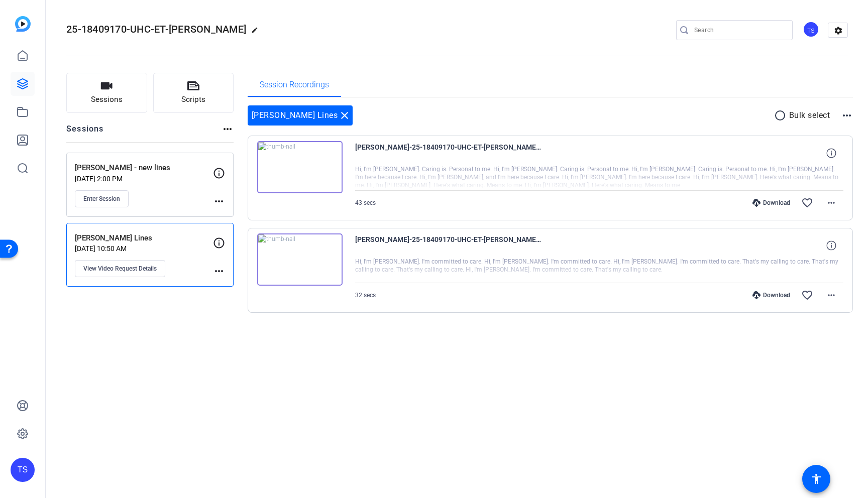 This screenshot has width=868, height=498. I want to click on span: 43 secs, so click(366, 203).